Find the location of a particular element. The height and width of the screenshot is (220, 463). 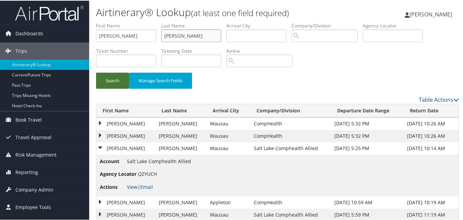

small: (at least one field required) is located at coordinates (240, 12).